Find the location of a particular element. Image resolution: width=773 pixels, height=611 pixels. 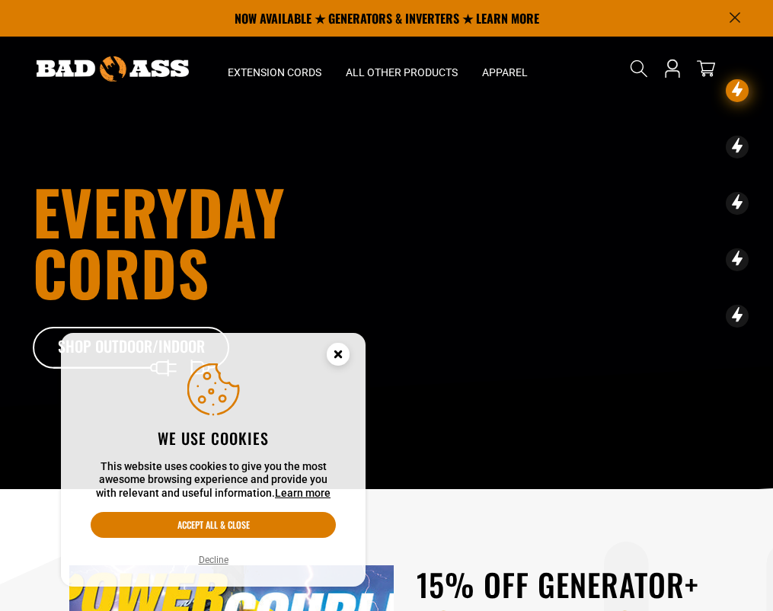

button: Accept all & close is located at coordinates (213, 525).